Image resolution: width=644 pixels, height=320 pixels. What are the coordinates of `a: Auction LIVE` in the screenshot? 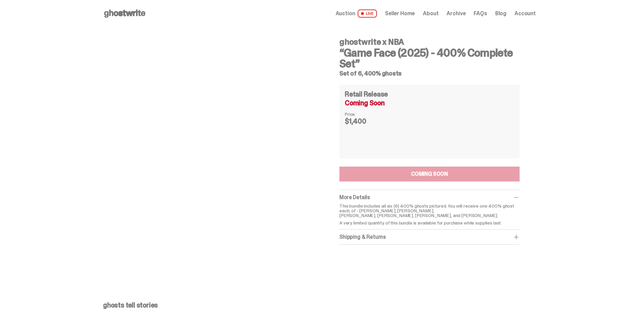 It's located at (356, 14).